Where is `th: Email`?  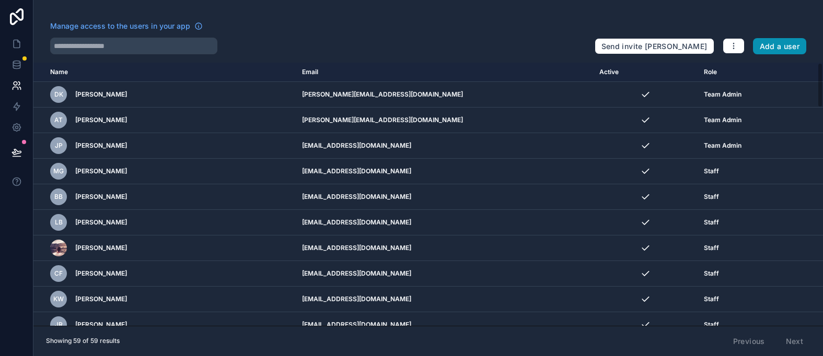 th: Email is located at coordinates (444, 72).